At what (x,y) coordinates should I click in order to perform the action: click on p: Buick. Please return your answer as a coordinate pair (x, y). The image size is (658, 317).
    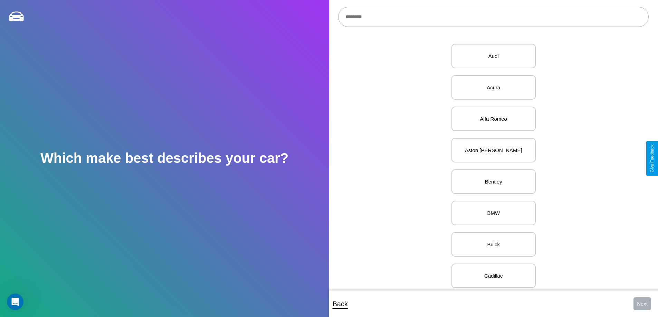
    Looking at the image, I should click on (493, 244).